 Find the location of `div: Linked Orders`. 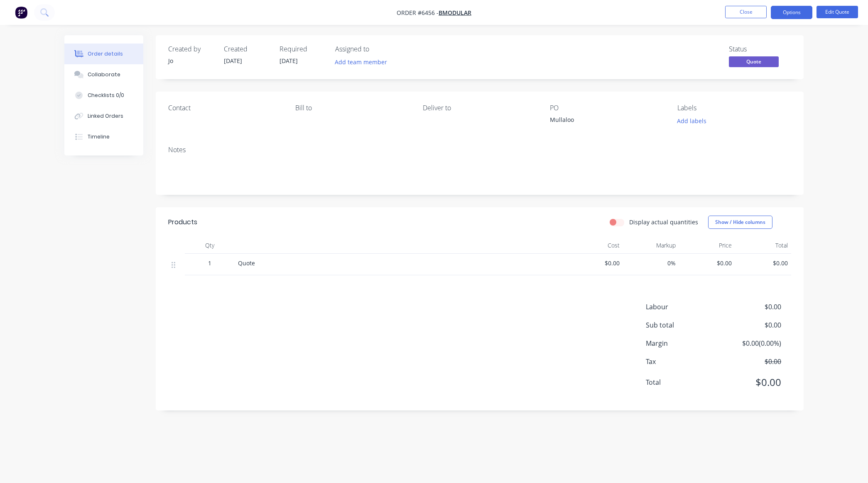

div: Linked Orders is located at coordinates (105, 116).